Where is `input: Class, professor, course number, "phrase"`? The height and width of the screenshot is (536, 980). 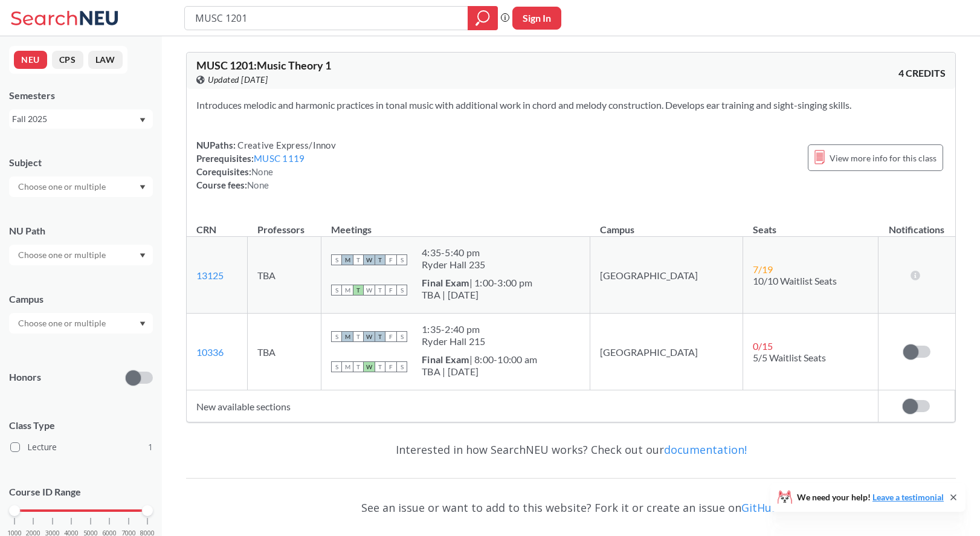 input: Class, professor, course number, "phrase" is located at coordinates (327, 18).